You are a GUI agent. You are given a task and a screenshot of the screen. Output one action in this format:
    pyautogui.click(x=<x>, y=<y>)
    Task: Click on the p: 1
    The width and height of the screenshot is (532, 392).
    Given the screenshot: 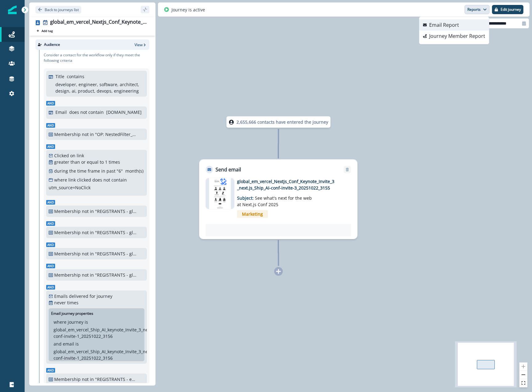 What is the action you would take?
    pyautogui.click(x=106, y=162)
    